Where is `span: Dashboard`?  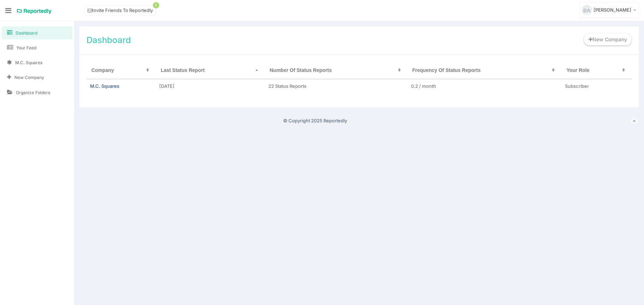 span: Dashboard is located at coordinates (26, 33).